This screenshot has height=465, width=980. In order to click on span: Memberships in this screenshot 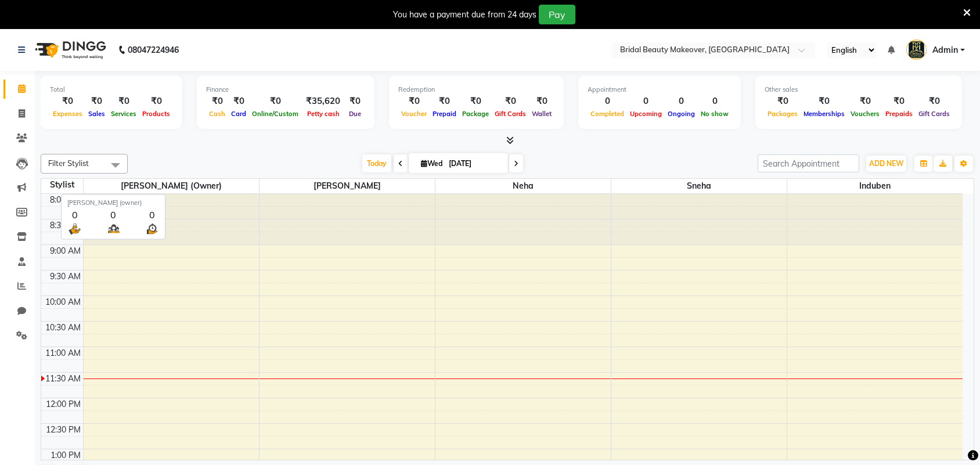, I will do `click(824, 114)`.